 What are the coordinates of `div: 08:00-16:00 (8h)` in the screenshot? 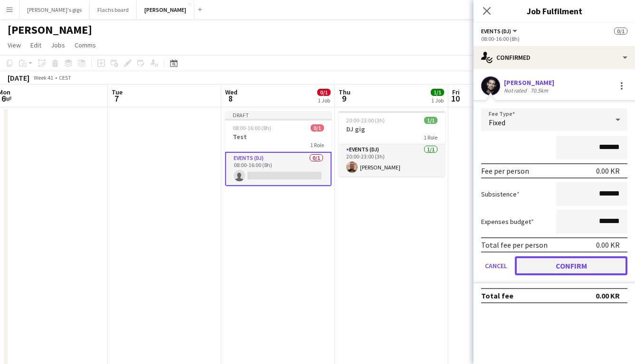 It's located at (554, 39).